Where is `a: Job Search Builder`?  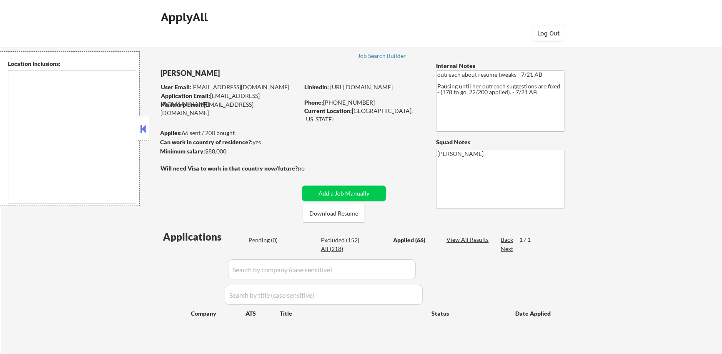
a: Job Search Builder is located at coordinates (381, 57).